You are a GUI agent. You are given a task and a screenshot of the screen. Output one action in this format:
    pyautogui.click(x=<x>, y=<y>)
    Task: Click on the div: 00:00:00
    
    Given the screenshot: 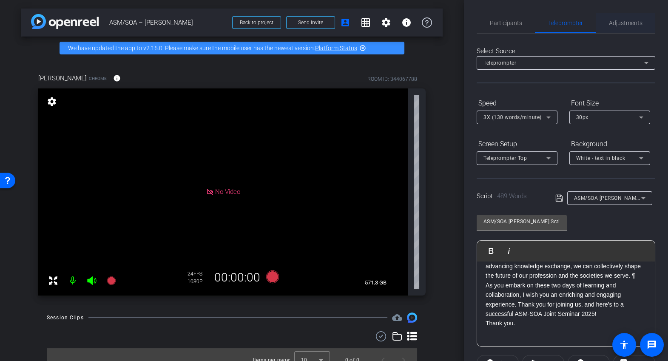 What is the action you would take?
    pyautogui.click(x=237, y=278)
    